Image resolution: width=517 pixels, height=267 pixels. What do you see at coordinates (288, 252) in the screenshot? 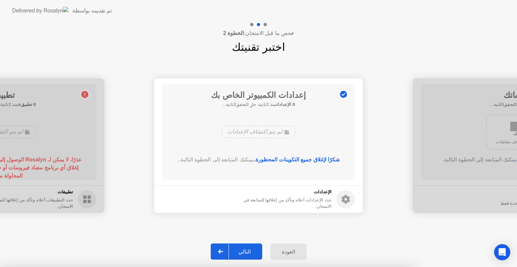
I see `div: العودة` at bounding box center [288, 252].